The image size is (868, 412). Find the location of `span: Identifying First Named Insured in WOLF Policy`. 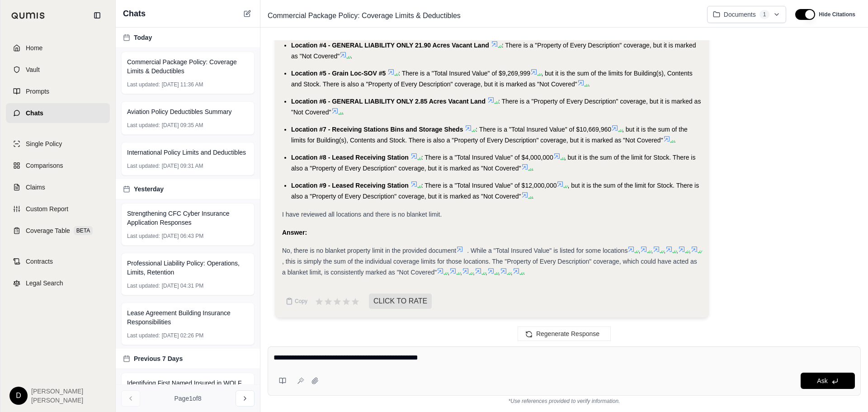

span: Identifying First Named Insured in WOLF Policy is located at coordinates (187, 388).